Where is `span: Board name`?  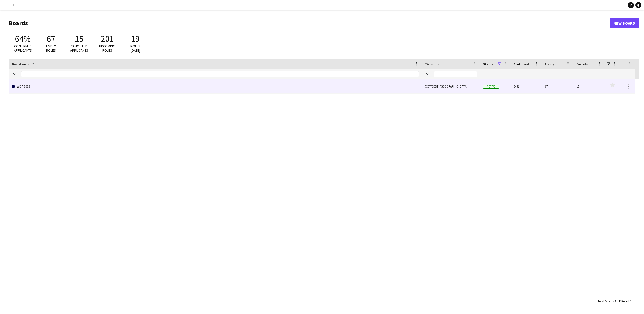 span: Board name is located at coordinates (21, 64).